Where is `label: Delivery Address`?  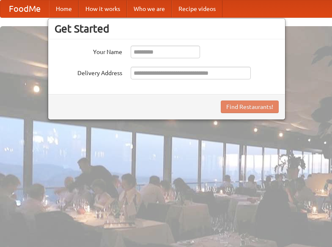
label: Delivery Address is located at coordinates (88, 72).